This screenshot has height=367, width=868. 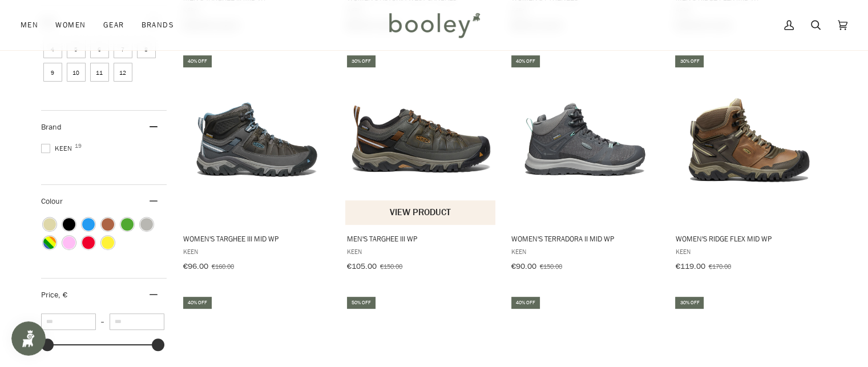 I want to click on a: Men's Targhee III WP, so click(x=420, y=164).